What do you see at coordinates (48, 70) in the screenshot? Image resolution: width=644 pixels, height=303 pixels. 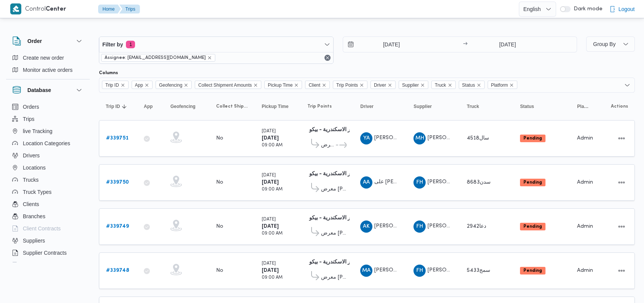 I see `button: Monitor active orders` at bounding box center [48, 70].